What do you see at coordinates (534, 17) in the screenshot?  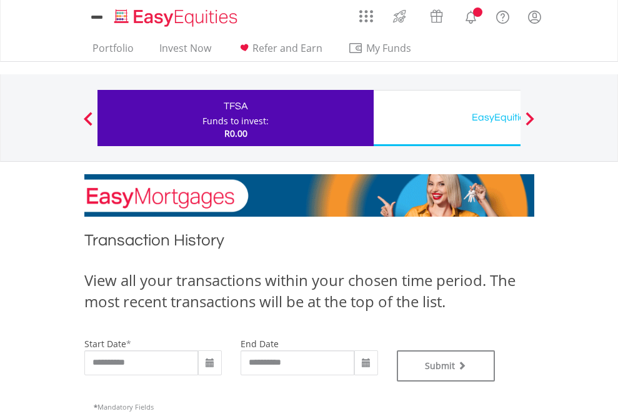 I see `a: My Profile` at bounding box center [534, 17].